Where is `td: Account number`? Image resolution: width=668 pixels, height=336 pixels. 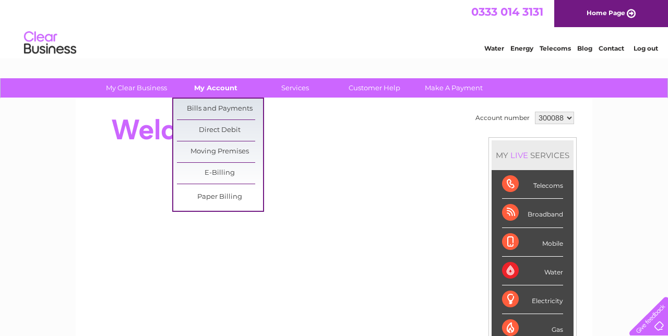 td: Account number is located at coordinates (502, 118).